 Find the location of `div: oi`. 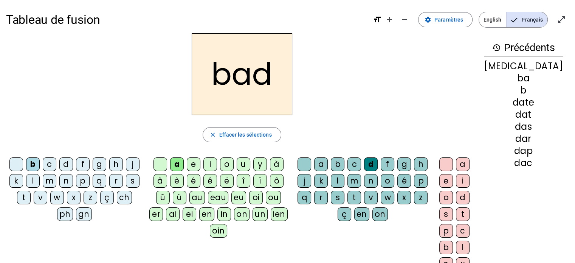

div: oi is located at coordinates (256, 197).